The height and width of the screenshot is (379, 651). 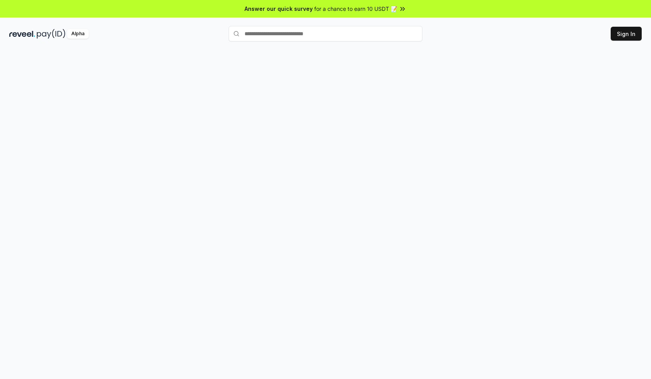 I want to click on div: Alpha, so click(x=78, y=34).